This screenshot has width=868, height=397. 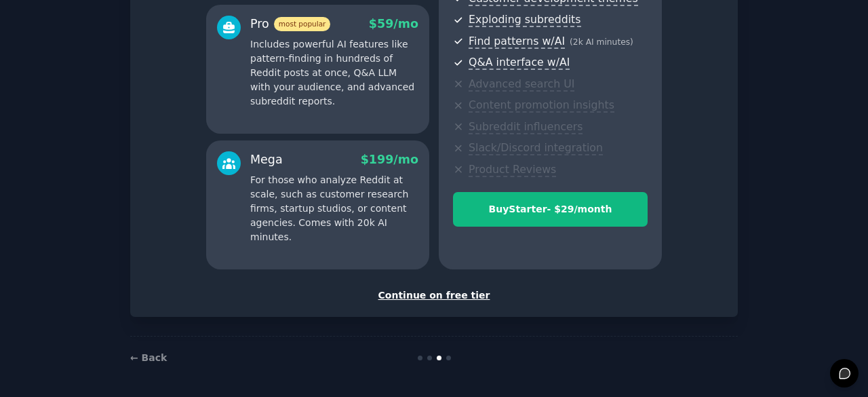 What do you see at coordinates (519, 62) in the screenshot?
I see `span: Q&A interface w/AI` at bounding box center [519, 62].